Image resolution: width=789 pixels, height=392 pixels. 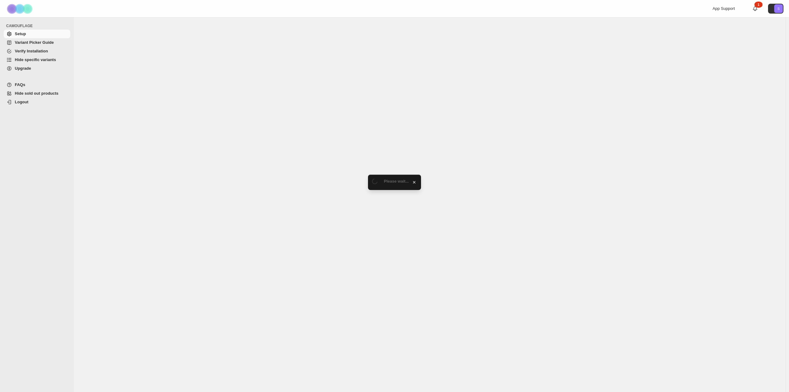 What do you see at coordinates (20, 34) in the screenshot?
I see `span: Setup` at bounding box center [20, 34].